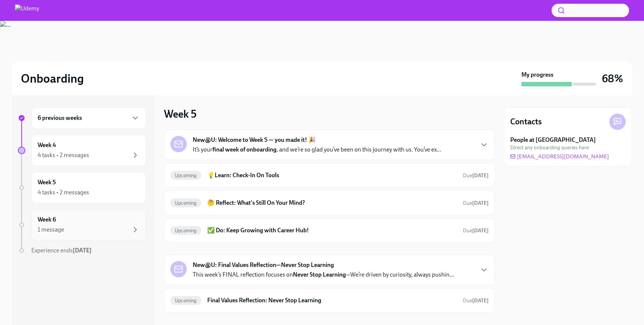  I want to click on div: 1 message, so click(51, 230).